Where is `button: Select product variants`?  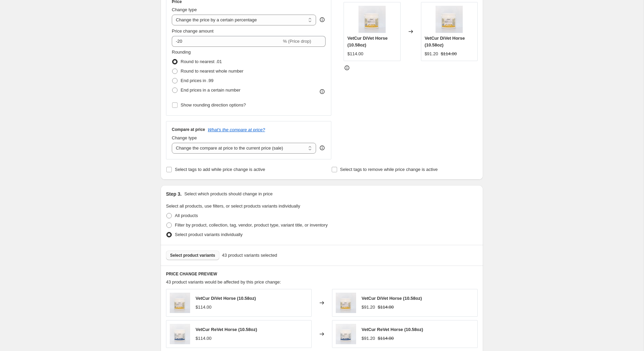 button: Select product variants is located at coordinates (192, 255).